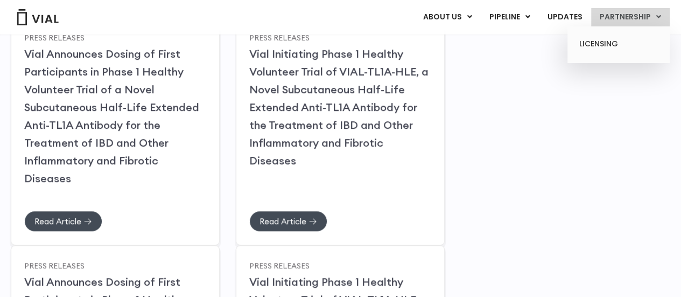 The image size is (681, 297). I want to click on a: PARTNERSHIPMenu Toggle, so click(631, 17).